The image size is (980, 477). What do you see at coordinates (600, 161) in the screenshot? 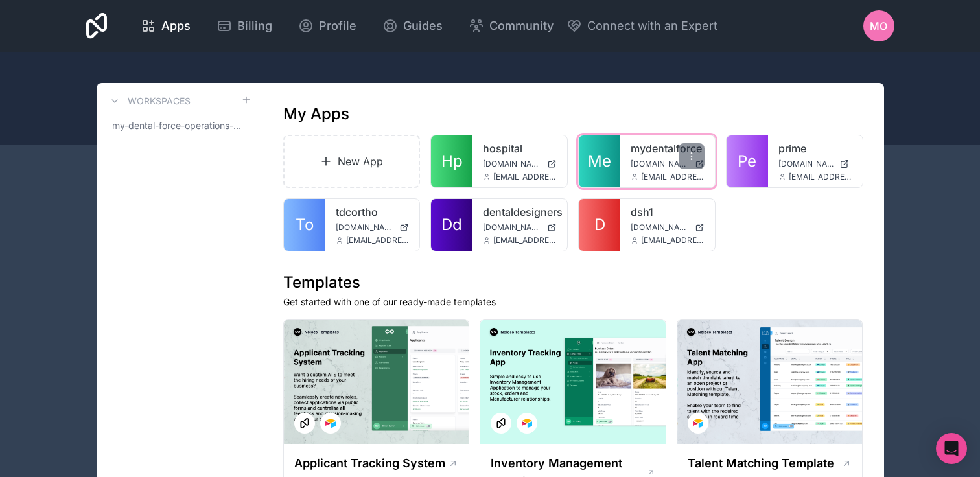
I see `a: Me` at bounding box center [600, 161].